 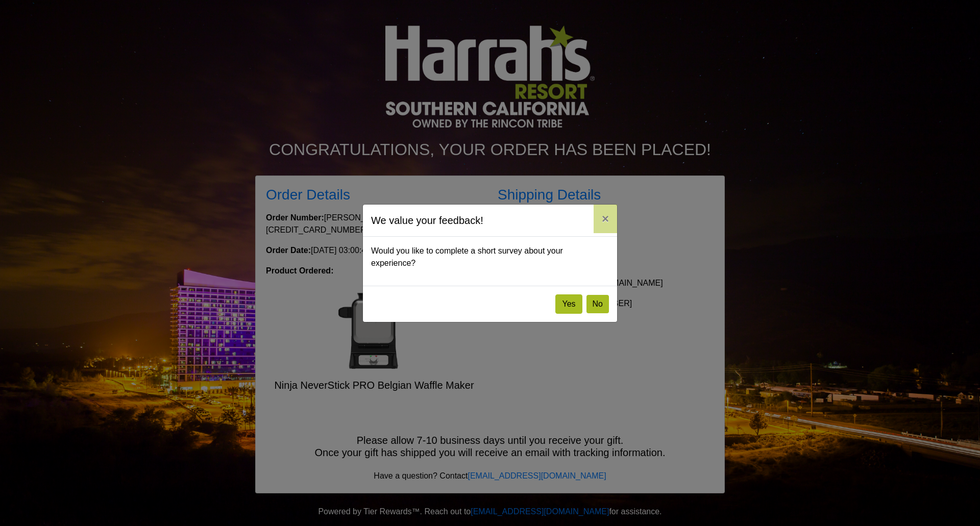 What do you see at coordinates (569, 304) in the screenshot?
I see `button: Yes` at bounding box center [569, 304].